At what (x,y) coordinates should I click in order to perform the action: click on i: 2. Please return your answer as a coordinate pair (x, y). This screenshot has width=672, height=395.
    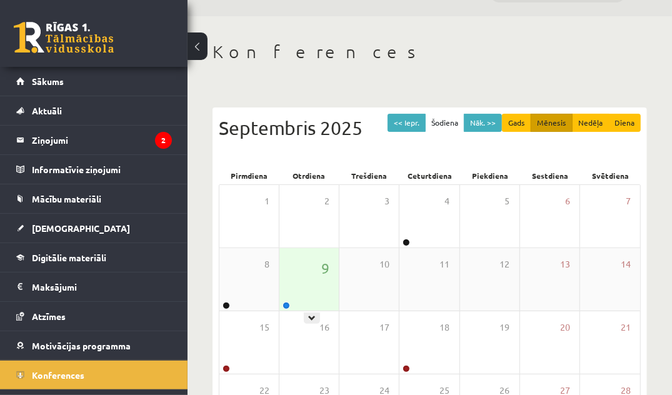
    Looking at the image, I should click on (163, 140).